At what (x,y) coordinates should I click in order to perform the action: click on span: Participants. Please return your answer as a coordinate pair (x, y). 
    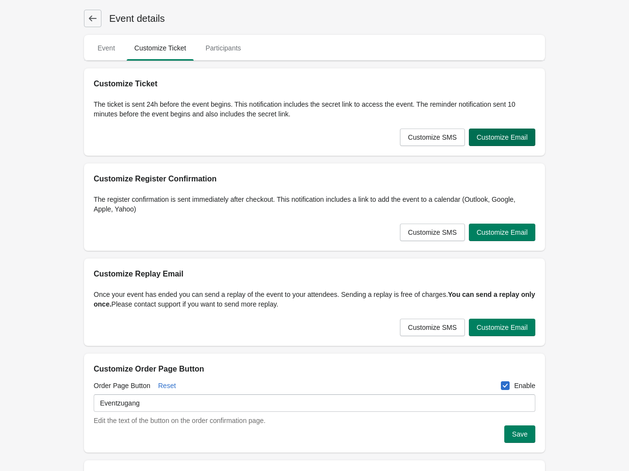
    Looking at the image, I should click on (223, 48).